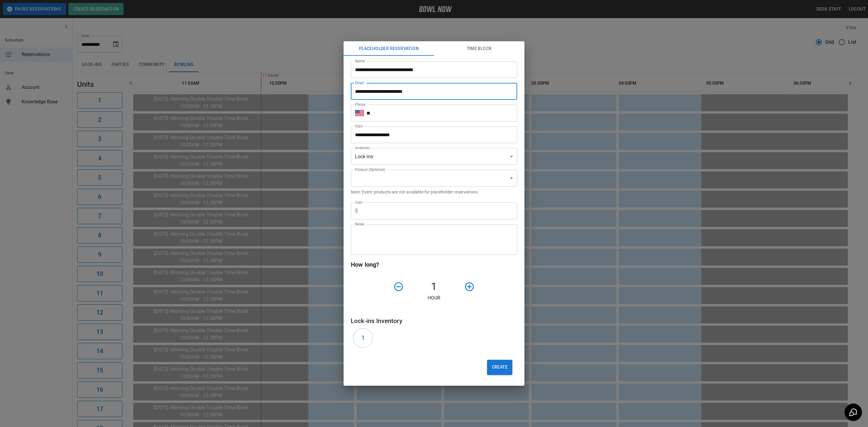 This screenshot has height=427, width=868. What do you see at coordinates (500, 367) in the screenshot?
I see `button: Create` at bounding box center [500, 367].